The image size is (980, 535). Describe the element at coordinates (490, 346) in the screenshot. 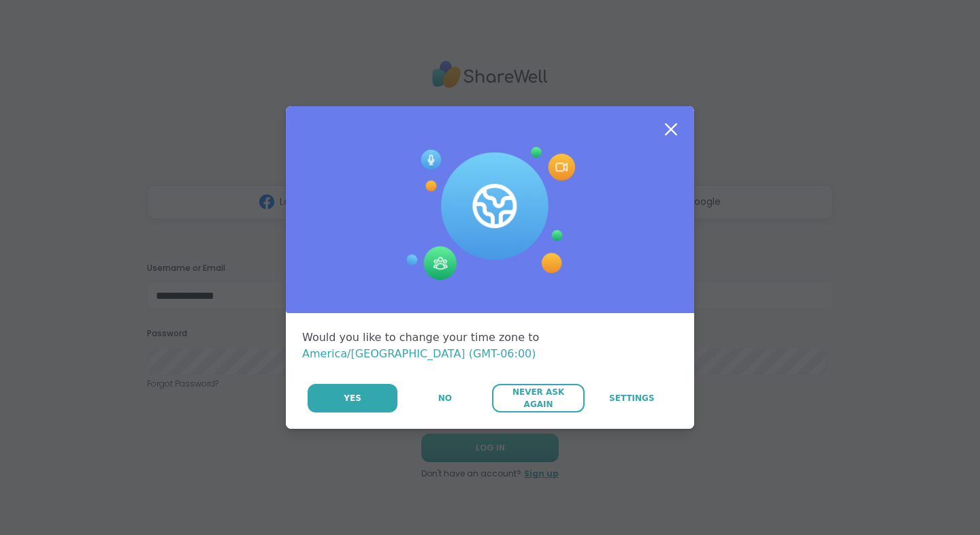

I see `div: Would you like to change your time zone to` at that location.